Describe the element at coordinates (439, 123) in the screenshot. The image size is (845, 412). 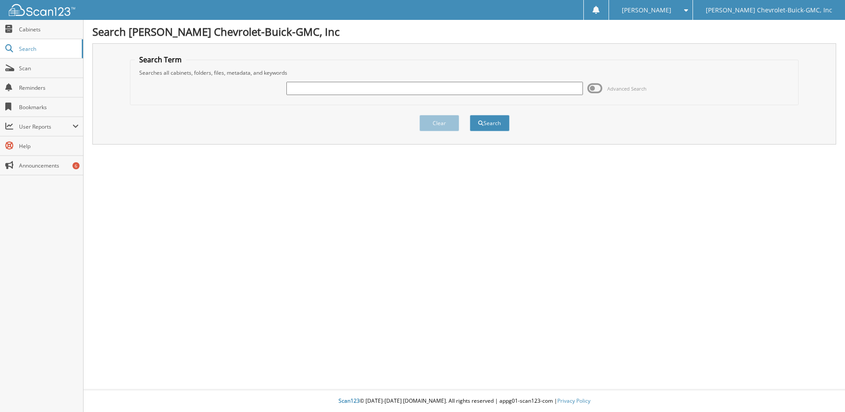
I see `button: Clear` at that location.